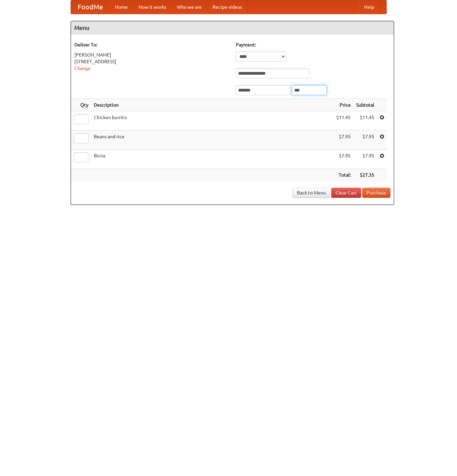  Describe the element at coordinates (212, 121) in the screenshot. I see `td: Chicken burrito` at that location.